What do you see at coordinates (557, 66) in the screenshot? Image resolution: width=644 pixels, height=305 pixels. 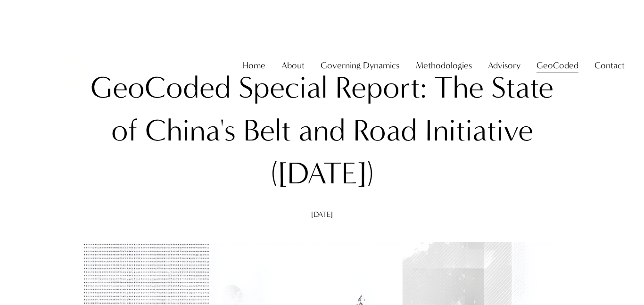 I see `span: GeoCoded` at bounding box center [557, 66].